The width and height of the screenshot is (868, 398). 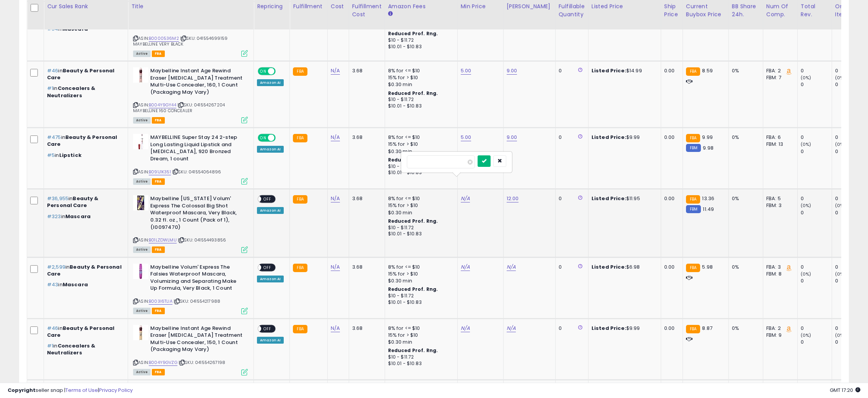 I want to click on div: FBM: 7, so click(x=780, y=78).